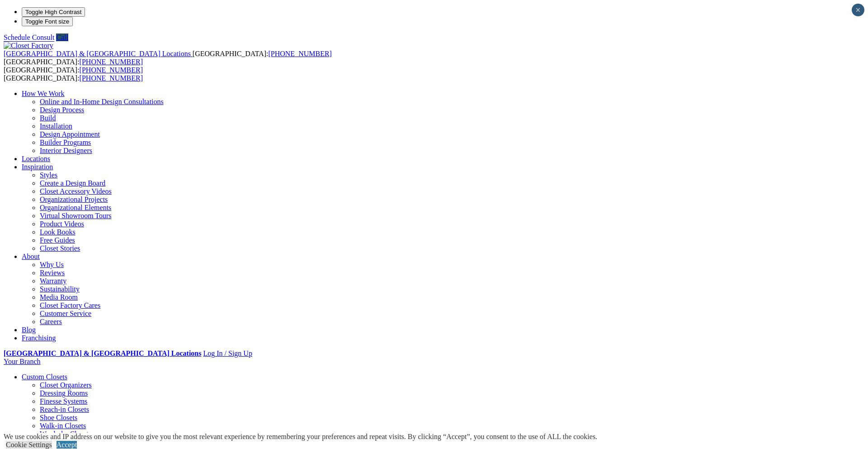  Describe the element at coordinates (227, 353) in the screenshot. I see `a: Log In / Sign Up` at that location.